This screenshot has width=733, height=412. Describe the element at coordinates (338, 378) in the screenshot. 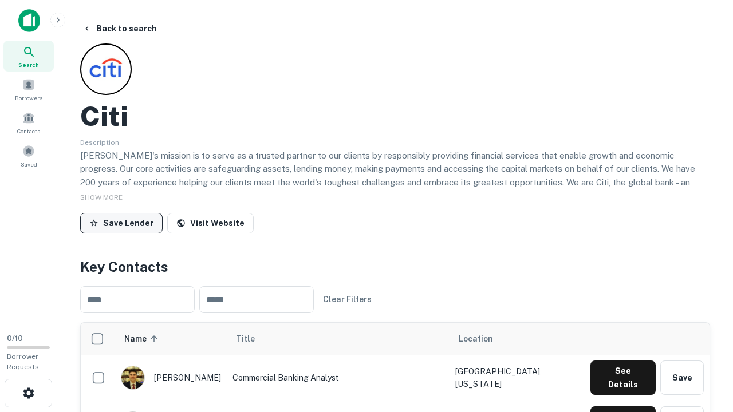

I see `td: Commercial Banking Analyst` at that location.